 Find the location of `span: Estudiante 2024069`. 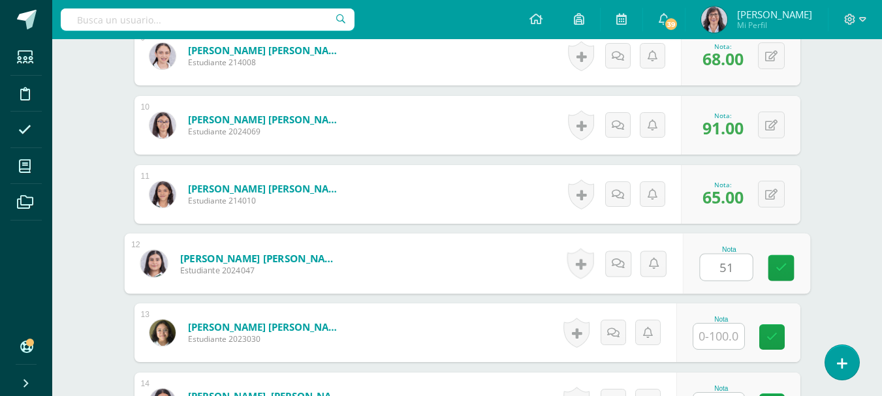

span: Estudiante 2024069 is located at coordinates (266, 131).